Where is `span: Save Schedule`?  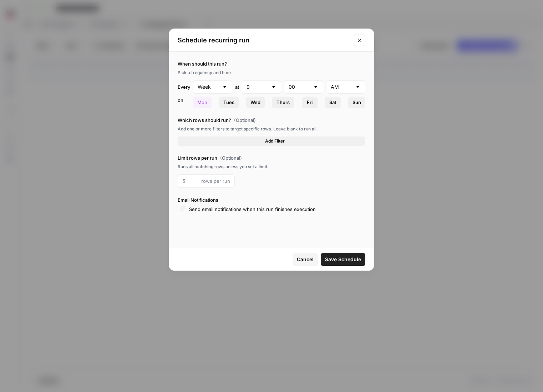
span: Save Schedule is located at coordinates (343, 259).